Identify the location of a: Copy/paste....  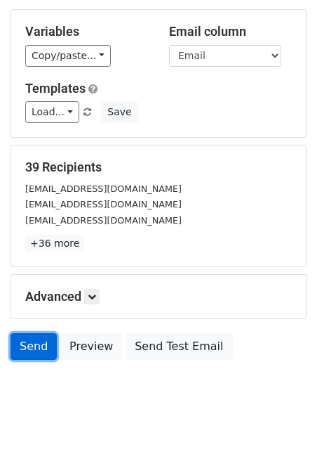
(68, 55).